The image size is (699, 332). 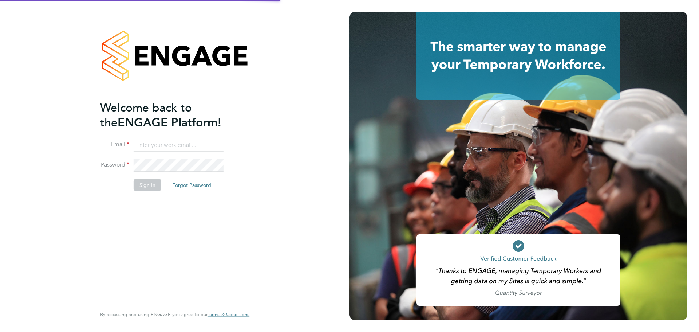 What do you see at coordinates (171, 115) in the screenshot?
I see `h2: ENGAGE Platform!` at bounding box center [171, 115].